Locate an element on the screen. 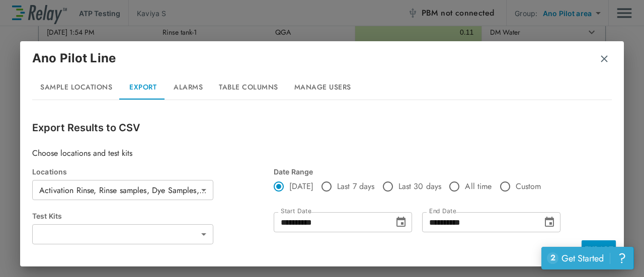 The width and height of the screenshot is (644, 277). div: Activation Rinse, Rinse samples, Dye Samples, DM Water is located at coordinates (123, 190).